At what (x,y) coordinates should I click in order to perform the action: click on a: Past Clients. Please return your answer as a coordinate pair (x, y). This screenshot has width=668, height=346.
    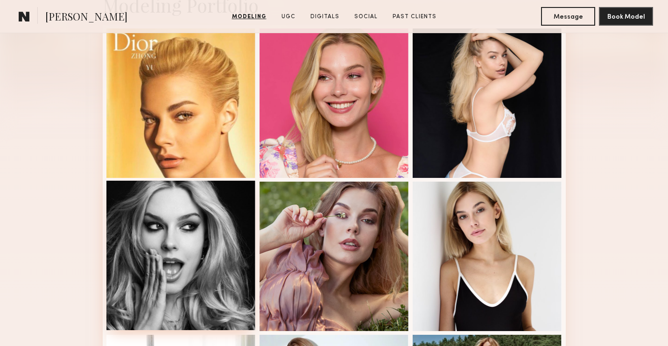
    Looking at the image, I should click on (414, 17).